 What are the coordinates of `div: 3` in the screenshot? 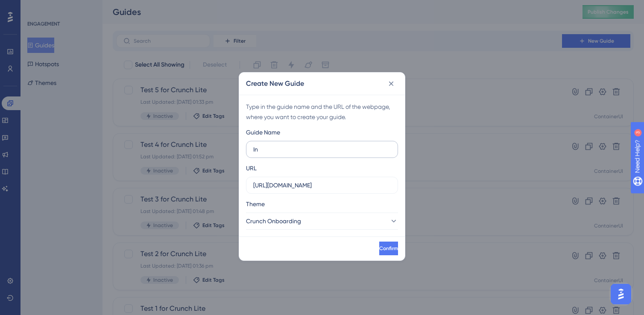 It's located at (61, 8).